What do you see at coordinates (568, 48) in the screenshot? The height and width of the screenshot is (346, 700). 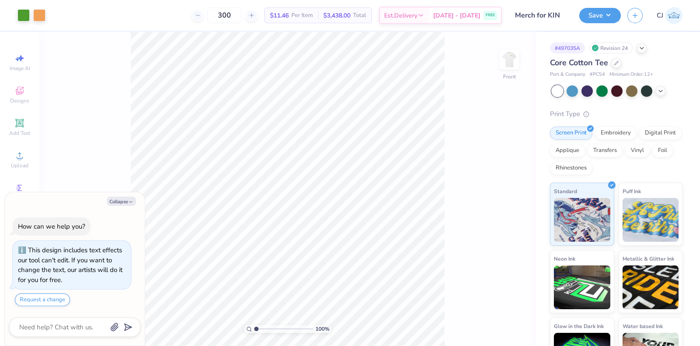 I see `div: # 497035A` at bounding box center [568, 48].